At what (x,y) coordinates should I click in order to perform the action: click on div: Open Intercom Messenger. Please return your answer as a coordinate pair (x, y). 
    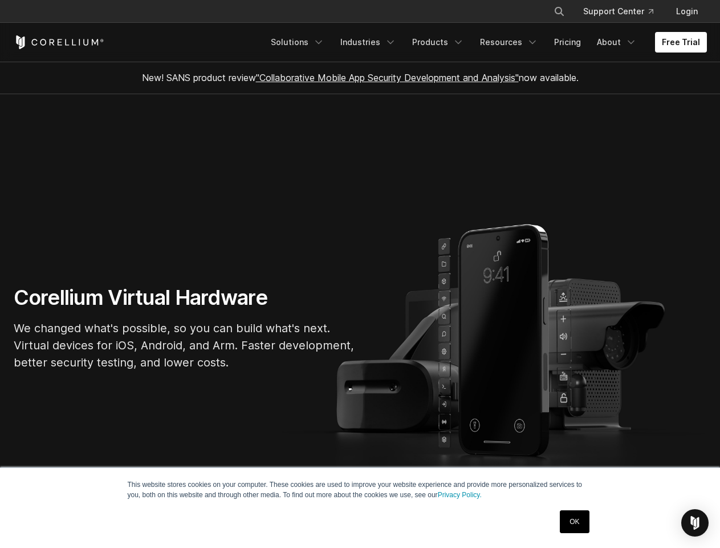
    Looking at the image, I should click on (695, 522).